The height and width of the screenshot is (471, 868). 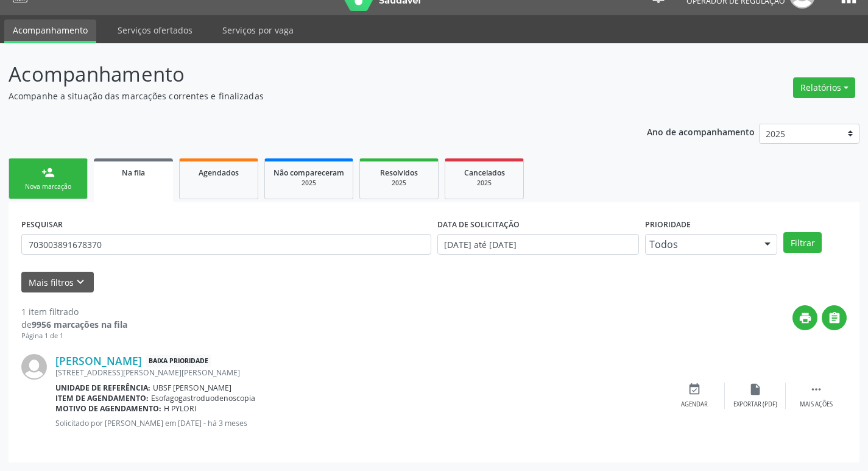 I want to click on span: H PYLORI, so click(x=180, y=408).